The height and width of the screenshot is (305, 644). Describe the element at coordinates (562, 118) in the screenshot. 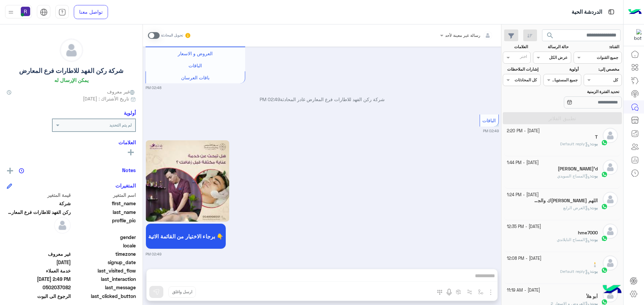

I see `button: تطبيق الفلاتر` at that location.